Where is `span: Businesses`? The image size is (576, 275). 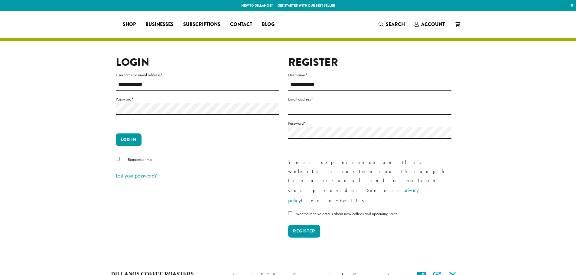
span: Businesses is located at coordinates (159, 24).